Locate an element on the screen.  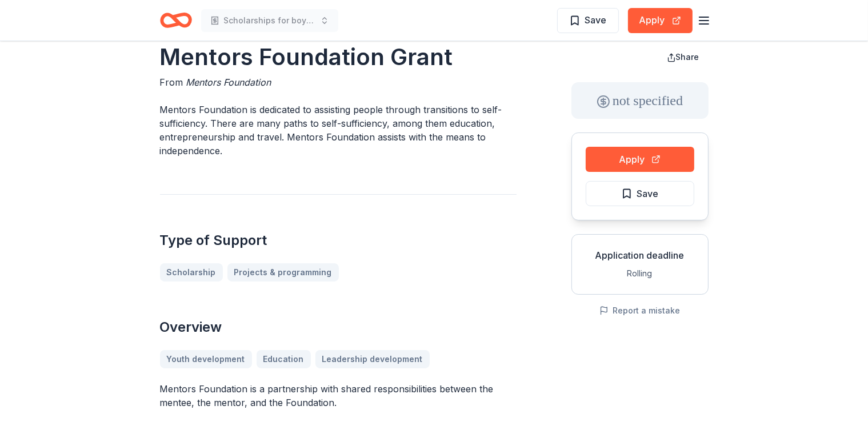
h2: Overview is located at coordinates (339, 327).